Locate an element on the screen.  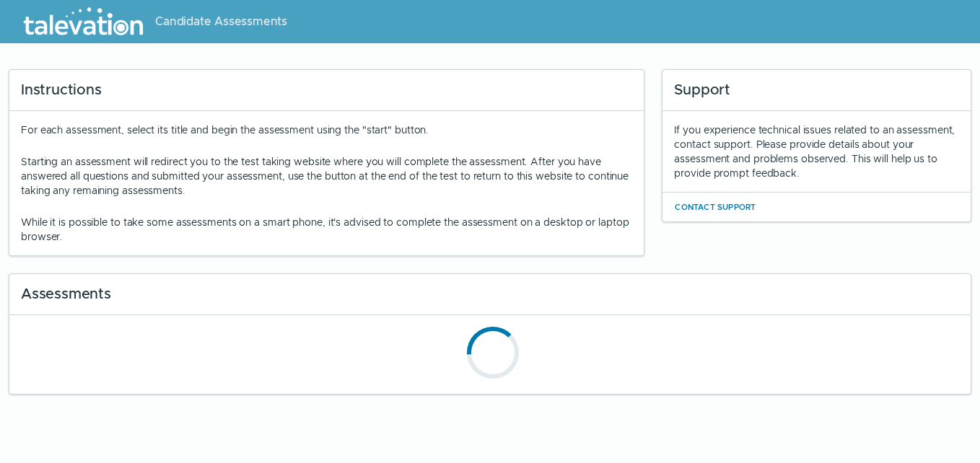
div: Assessments is located at coordinates (490, 294).